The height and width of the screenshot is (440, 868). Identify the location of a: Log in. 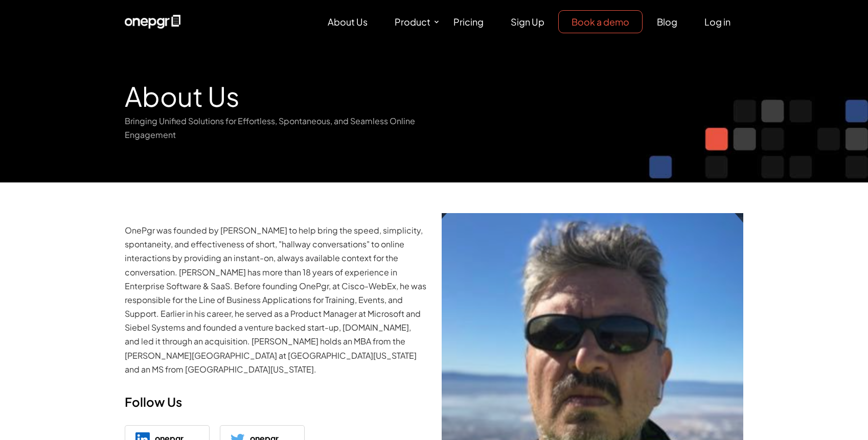
(717, 21).